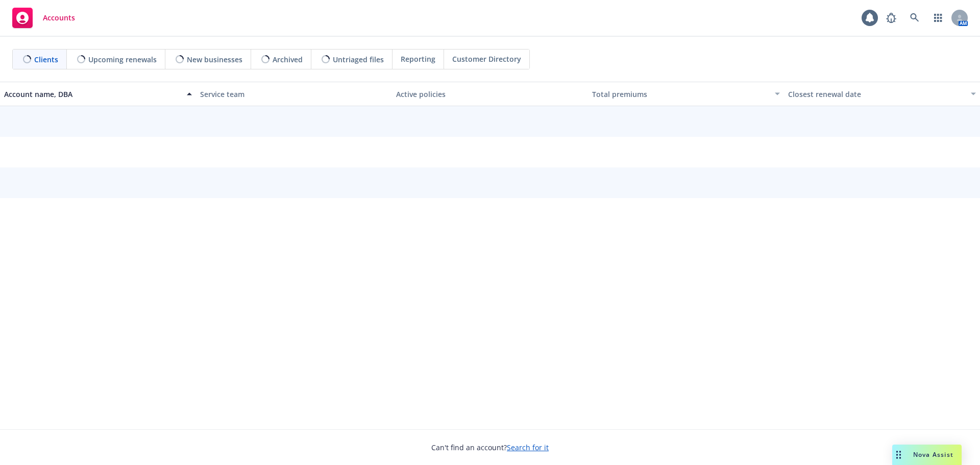 This screenshot has width=980, height=465. I want to click on span: Accounts, so click(58, 18).